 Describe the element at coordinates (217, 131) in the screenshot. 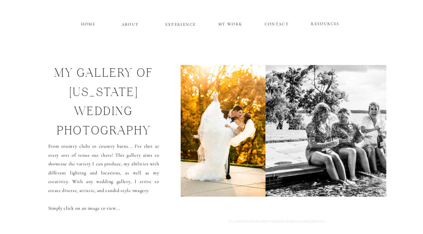

I see `img: Groom holding bride and dipping her, BCC wedding` at that location.